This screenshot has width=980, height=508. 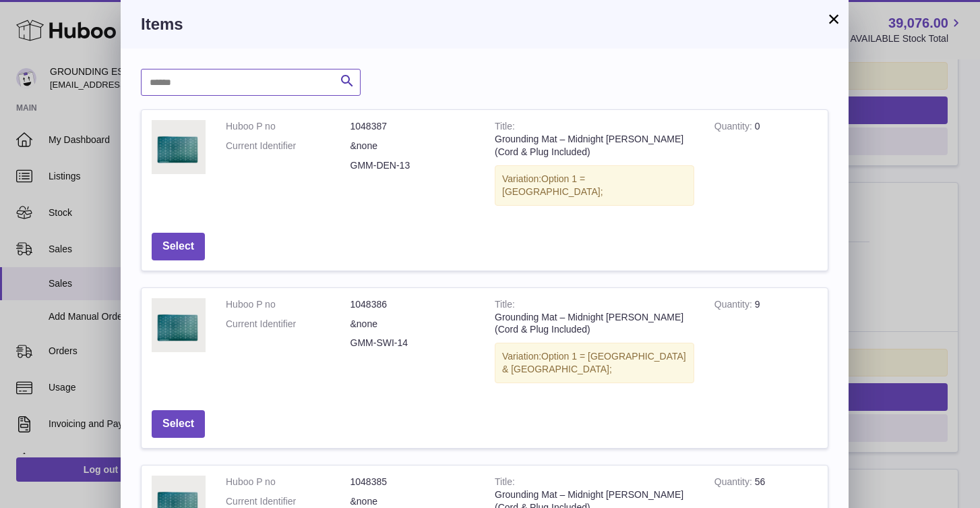 What do you see at coordinates (412, 304) in the screenshot?
I see `dd: 1048386` at bounding box center [412, 304].